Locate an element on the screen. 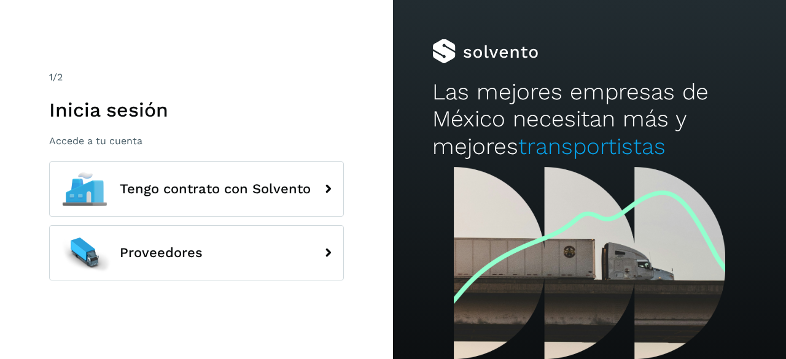 The width and height of the screenshot is (786, 359). span: Tengo contrato con Solvento is located at coordinates (215, 189).